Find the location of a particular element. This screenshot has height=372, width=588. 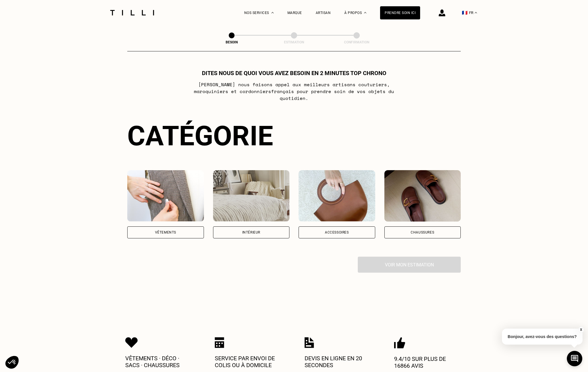

div: Confirmation is located at coordinates (357, 42).